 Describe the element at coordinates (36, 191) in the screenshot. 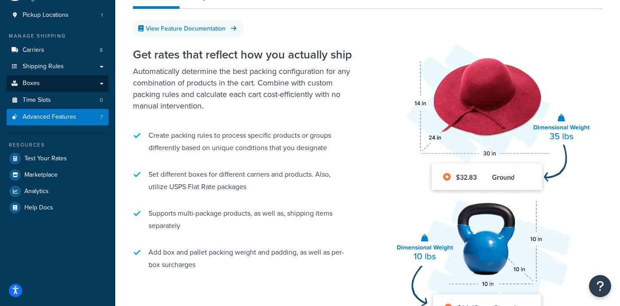

I see `span: Analytics` at that location.